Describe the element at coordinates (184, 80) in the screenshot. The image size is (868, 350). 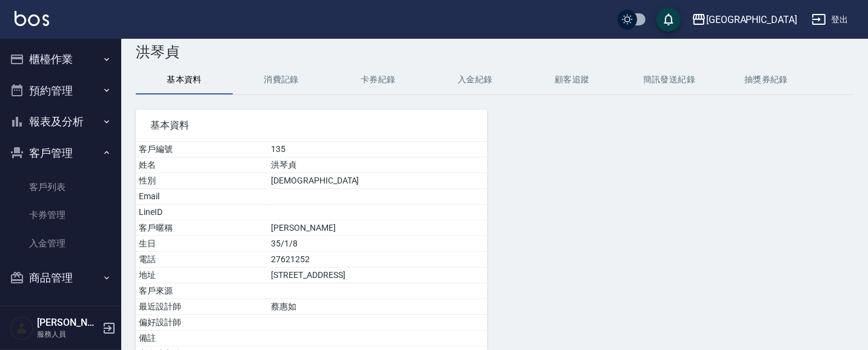
I see `button: 基本資料` at that location.